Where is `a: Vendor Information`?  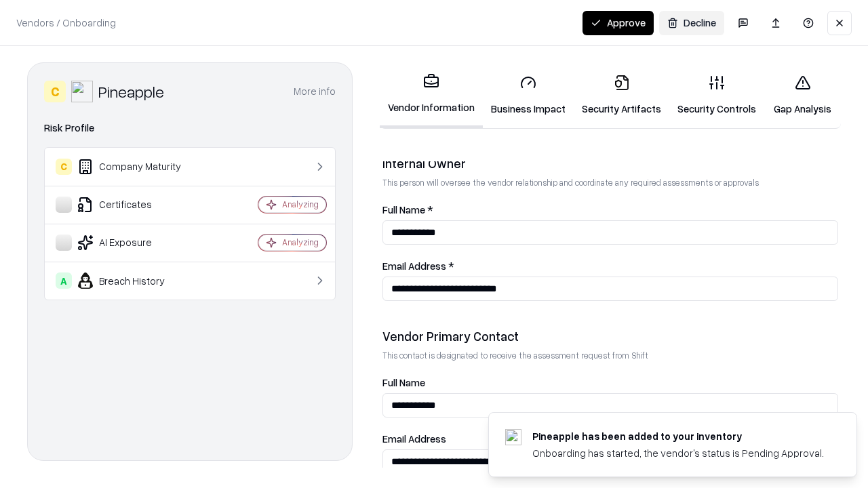
a: Vendor Information is located at coordinates (432, 95).